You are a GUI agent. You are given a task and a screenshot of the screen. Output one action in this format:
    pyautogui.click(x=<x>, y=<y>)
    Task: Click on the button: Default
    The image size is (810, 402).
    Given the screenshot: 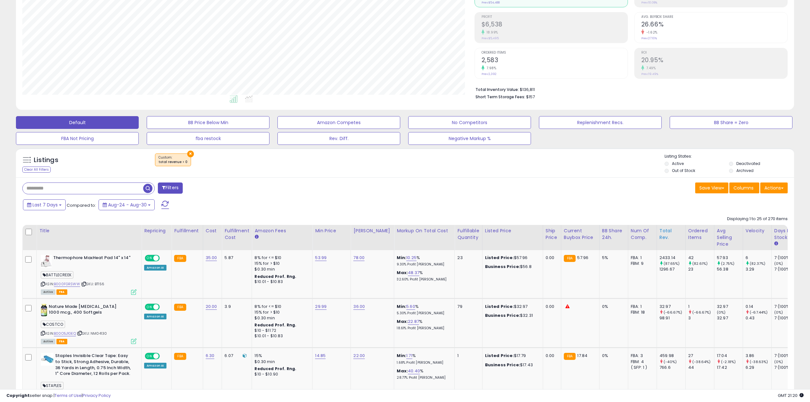 What is the action you would take?
    pyautogui.click(x=77, y=122)
    